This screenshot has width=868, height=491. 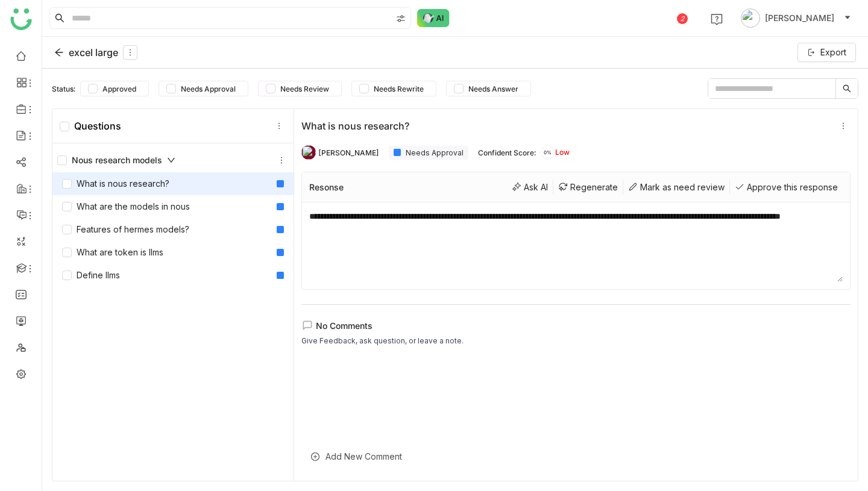 I want to click on img: logo, so click(x=21, y=19).